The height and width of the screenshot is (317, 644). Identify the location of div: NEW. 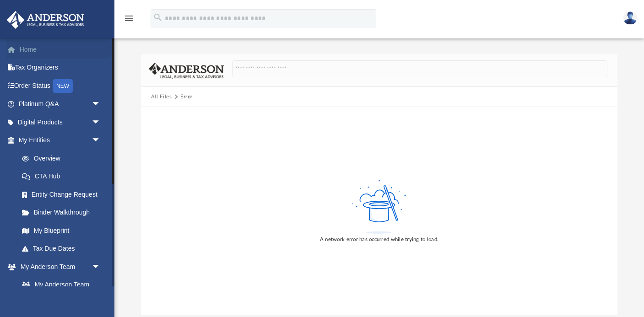
(63, 86).